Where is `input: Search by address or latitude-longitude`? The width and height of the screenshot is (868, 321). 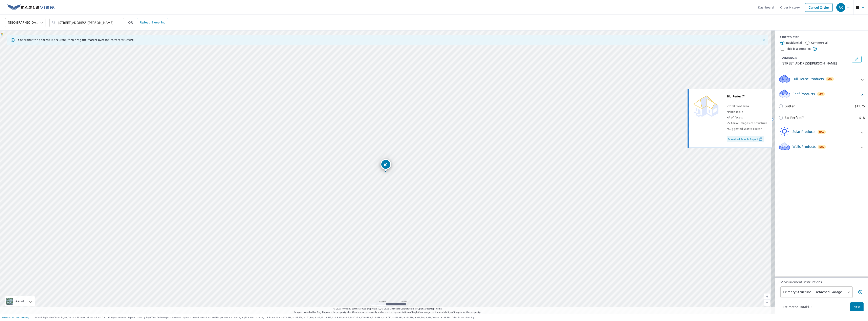 input: Search by address or latitude-longitude is located at coordinates (87, 23).